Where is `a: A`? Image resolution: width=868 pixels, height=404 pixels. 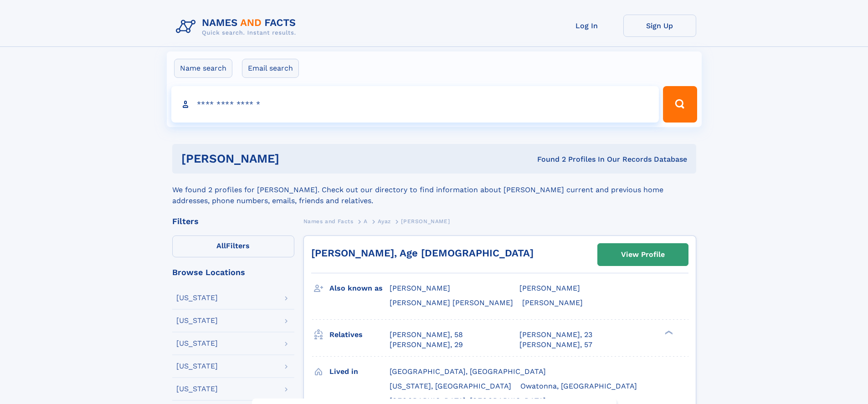 a: A is located at coordinates (365, 221).